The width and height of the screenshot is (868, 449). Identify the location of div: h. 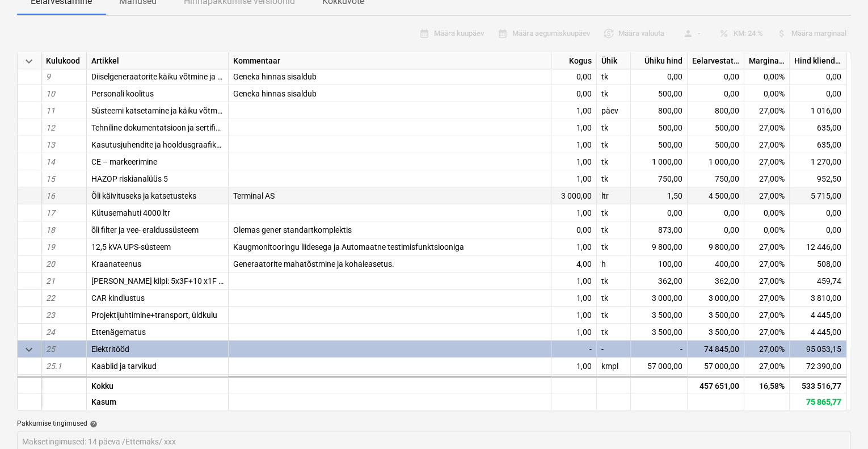
(614, 264).